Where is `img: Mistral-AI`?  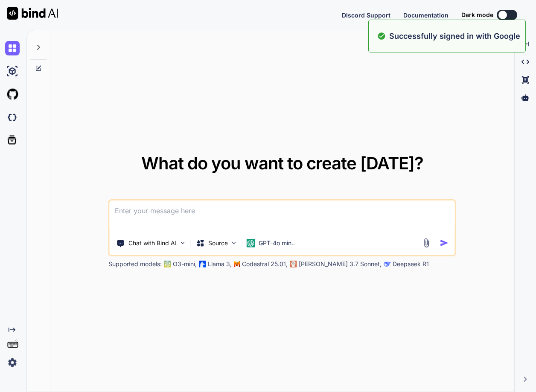 img: Mistral-AI is located at coordinates (237, 264).